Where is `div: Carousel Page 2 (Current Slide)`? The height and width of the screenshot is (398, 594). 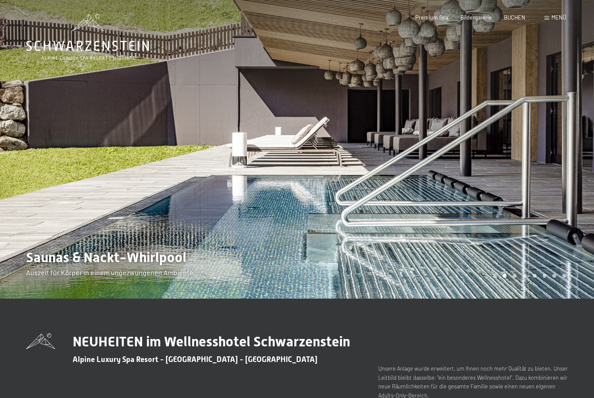 div: Carousel Page 2 (Current Slide) is located at coordinates (504, 276).